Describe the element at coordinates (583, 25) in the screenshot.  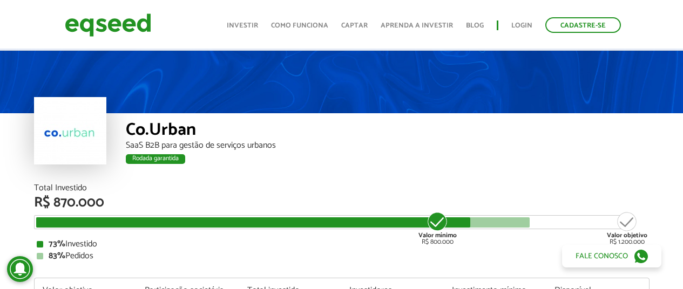
I see `a: Cadastre-se` at that location.